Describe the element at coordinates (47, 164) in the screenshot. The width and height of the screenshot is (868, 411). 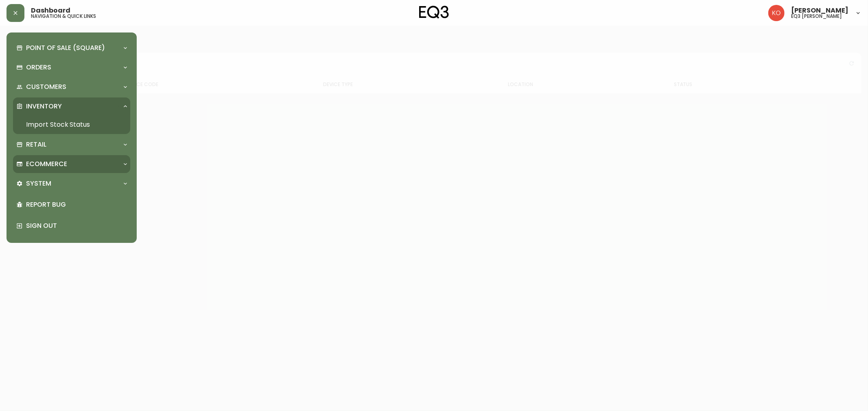
I see `p: Ecommerce` at that location.